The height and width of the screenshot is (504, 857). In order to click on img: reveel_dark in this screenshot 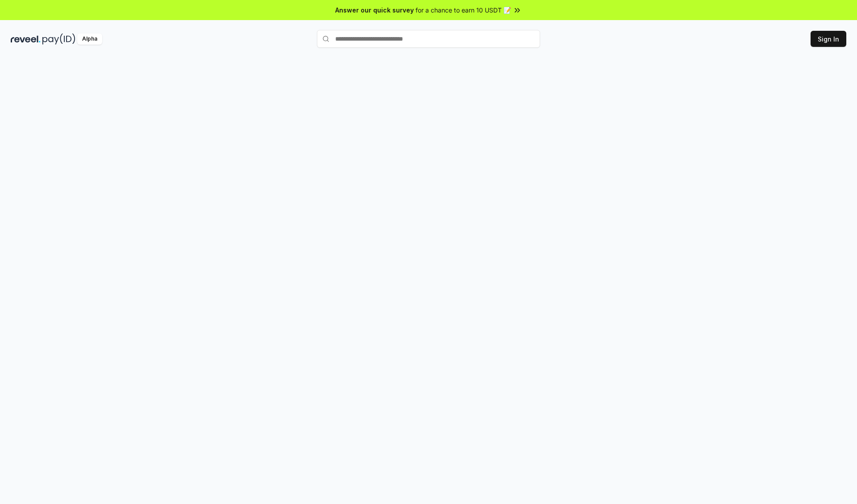, I will do `click(25, 39)`.